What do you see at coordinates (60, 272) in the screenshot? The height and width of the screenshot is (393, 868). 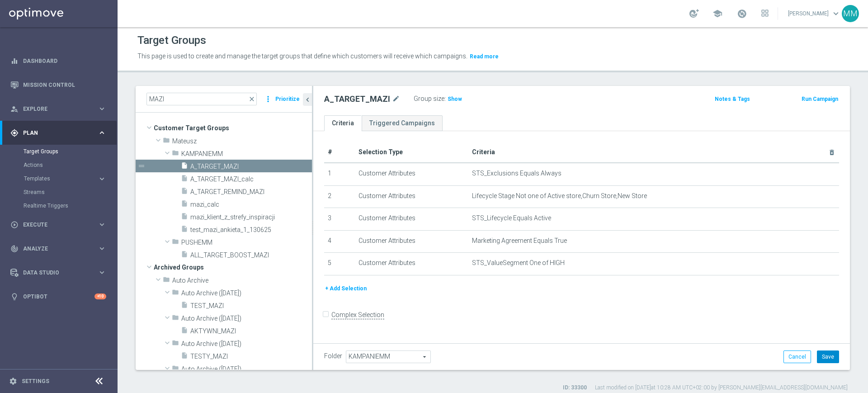 I see `span: Data Studio` at bounding box center [60, 272].